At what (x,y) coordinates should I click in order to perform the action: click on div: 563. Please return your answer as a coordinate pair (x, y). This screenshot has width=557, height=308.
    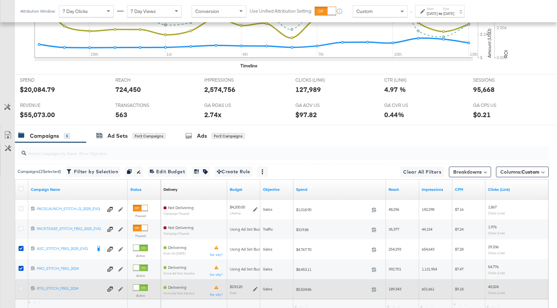
    Looking at the image, I should click on (121, 114).